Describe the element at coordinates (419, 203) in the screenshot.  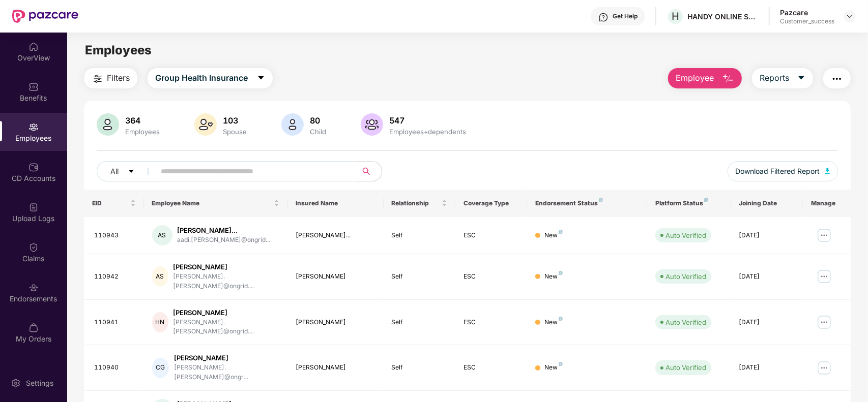
I see `th: Relationship` at that location.